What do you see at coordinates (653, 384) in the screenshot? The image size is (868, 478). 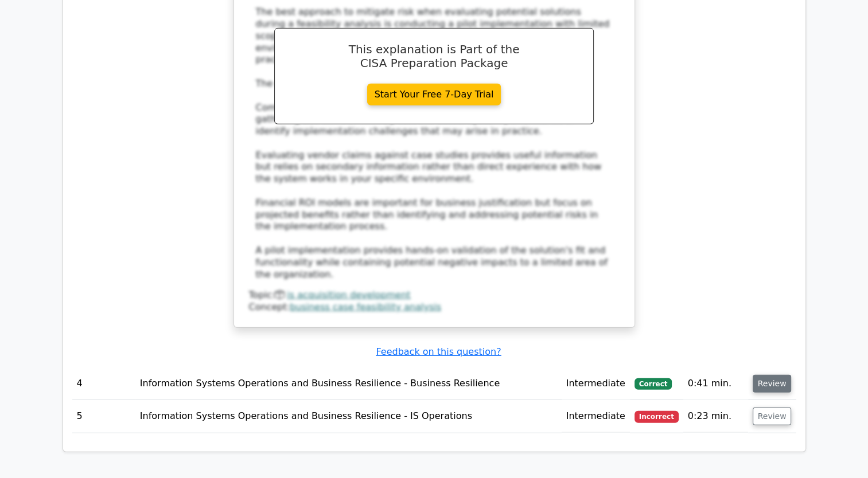 I see `span: Correct` at bounding box center [653, 384].